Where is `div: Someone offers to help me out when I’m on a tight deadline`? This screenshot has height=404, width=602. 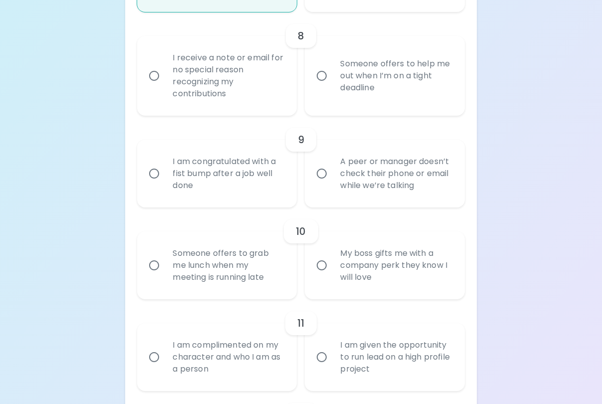 div: Someone offers to help me out when I’m on a tight deadline is located at coordinates (396, 76).